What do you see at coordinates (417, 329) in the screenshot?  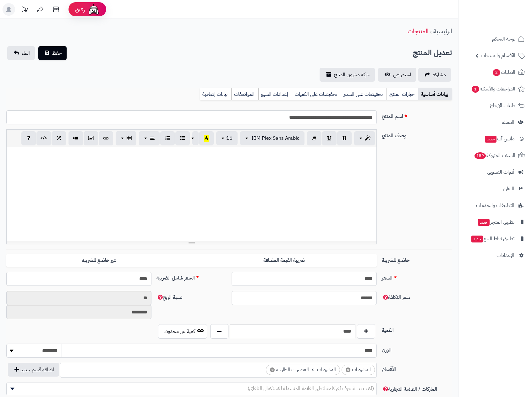 I see `label: الكمية` at bounding box center [417, 329].